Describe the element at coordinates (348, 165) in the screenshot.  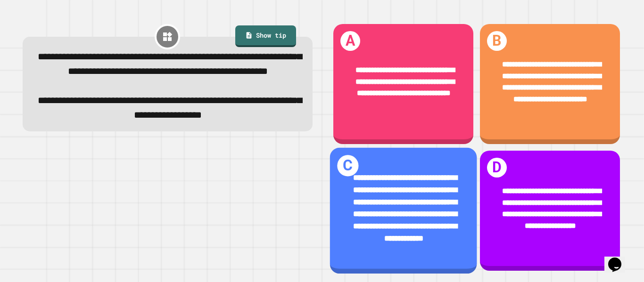
I see `h1: C` at that location.